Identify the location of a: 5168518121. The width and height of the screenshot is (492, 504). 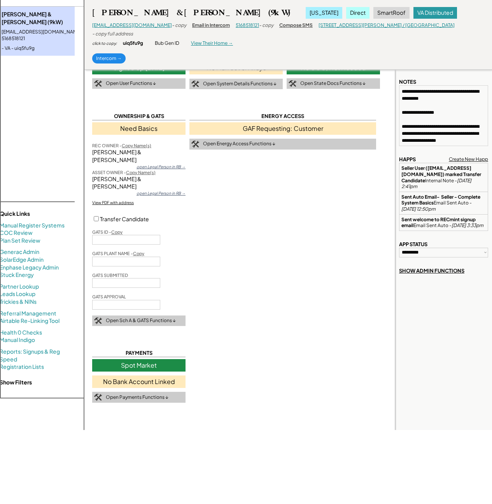
(248, 25).